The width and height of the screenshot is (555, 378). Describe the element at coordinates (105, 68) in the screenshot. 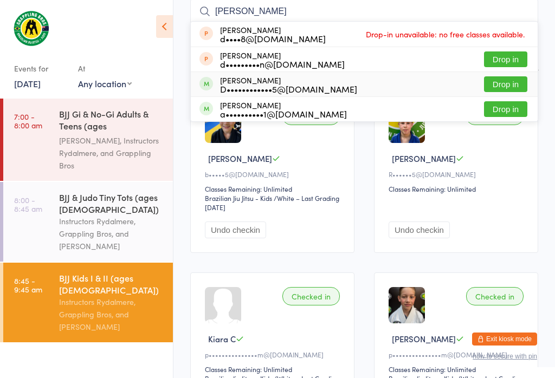

I see `div: At` at that location.